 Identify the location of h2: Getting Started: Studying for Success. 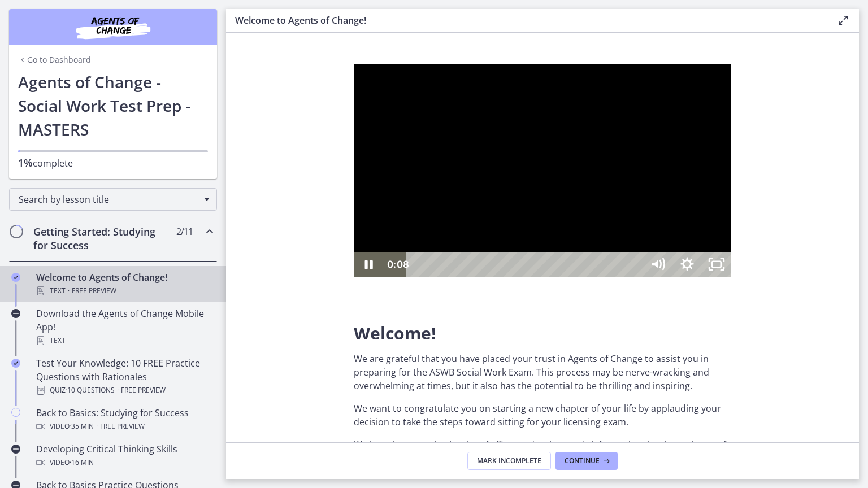
(103, 238).